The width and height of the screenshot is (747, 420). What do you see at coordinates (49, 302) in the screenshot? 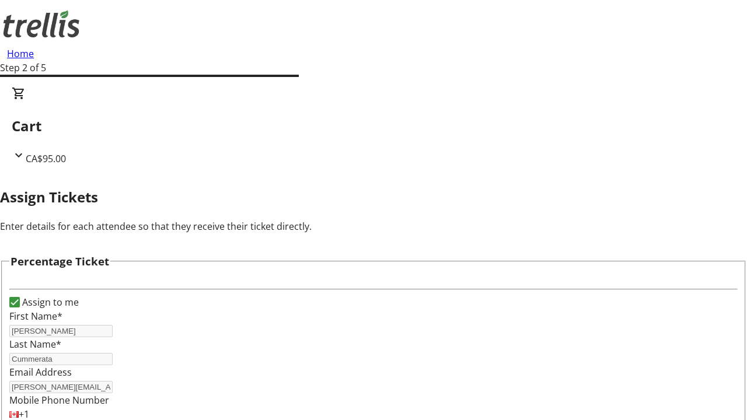
I see `label: Assign to me` at bounding box center [49, 302].